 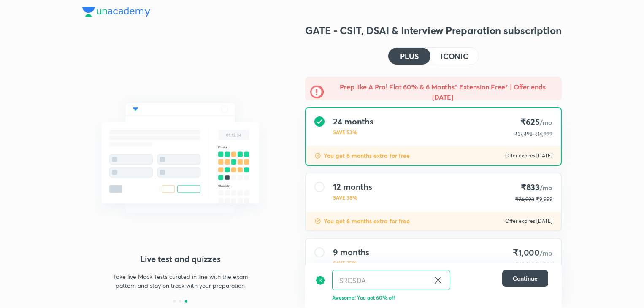 What do you see at coordinates (353, 121) in the screenshot?
I see `h4: 24 months` at bounding box center [353, 121].